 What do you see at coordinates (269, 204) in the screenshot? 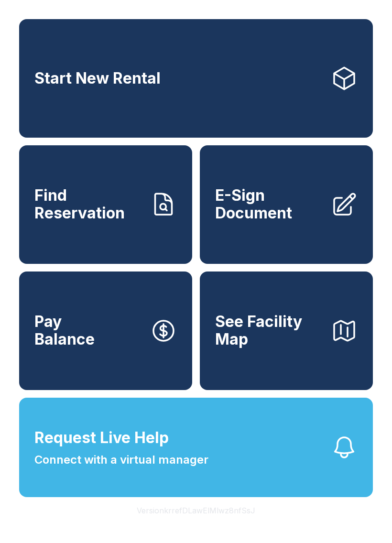
I see `span: E-Sign Document` at bounding box center [269, 204].